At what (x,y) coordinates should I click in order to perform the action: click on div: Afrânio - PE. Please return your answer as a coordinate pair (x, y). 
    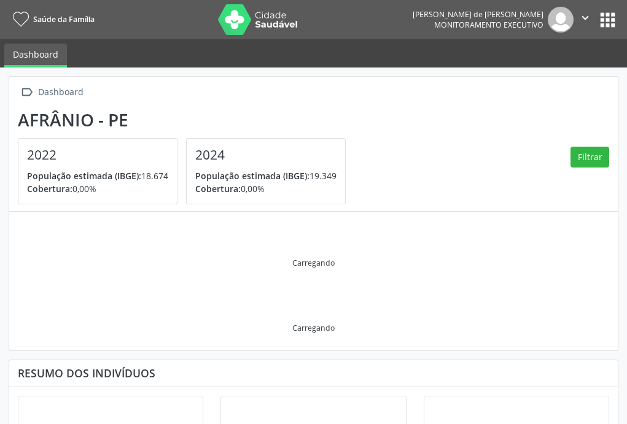
    Looking at the image, I should click on (186, 120).